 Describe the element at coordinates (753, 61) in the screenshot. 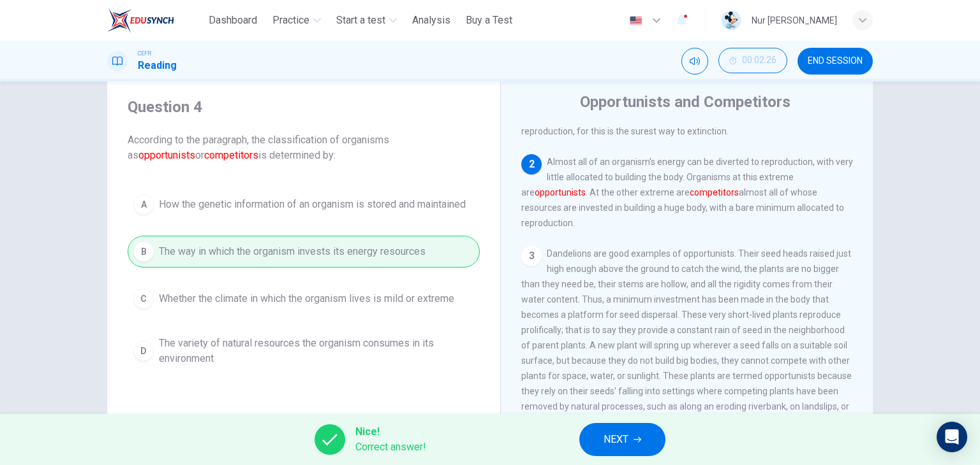

I see `div: Hide` at that location.